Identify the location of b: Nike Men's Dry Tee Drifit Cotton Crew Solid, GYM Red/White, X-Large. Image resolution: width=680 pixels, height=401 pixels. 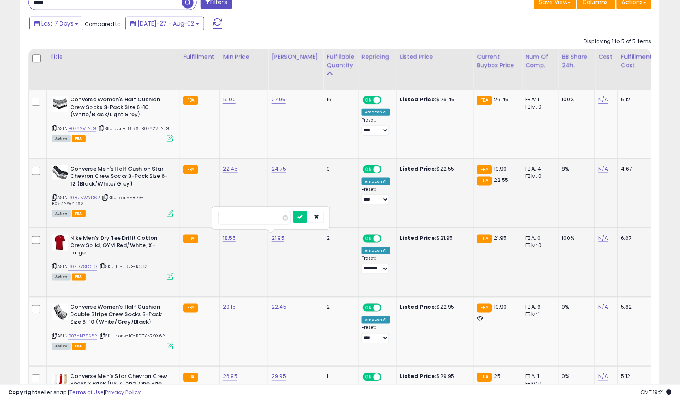
(119, 247).